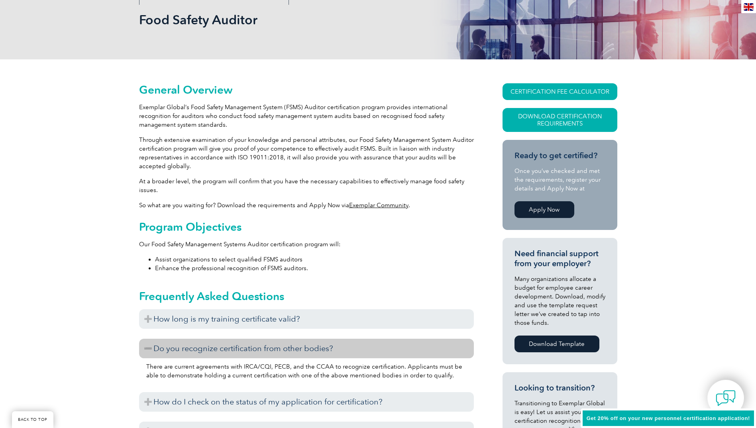 The image size is (756, 428). I want to click on h3: How do I check on the status of my application for certification?, so click(307, 402).